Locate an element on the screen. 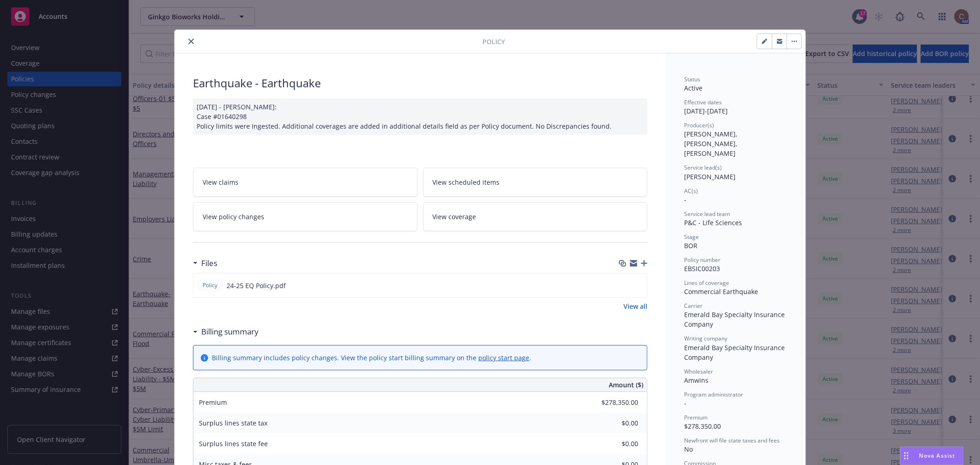 This screenshot has width=980, height=465. span: 24-25 EQ Policy.pdf is located at coordinates (256, 285).